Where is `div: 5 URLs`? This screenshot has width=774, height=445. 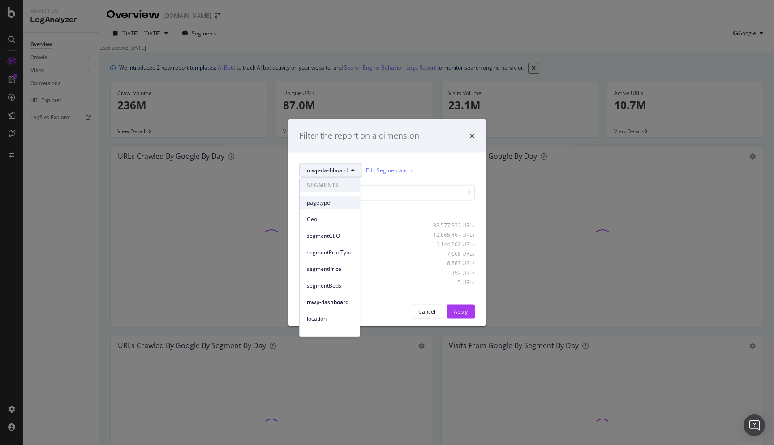 div: 5 URLs is located at coordinates (453, 281).